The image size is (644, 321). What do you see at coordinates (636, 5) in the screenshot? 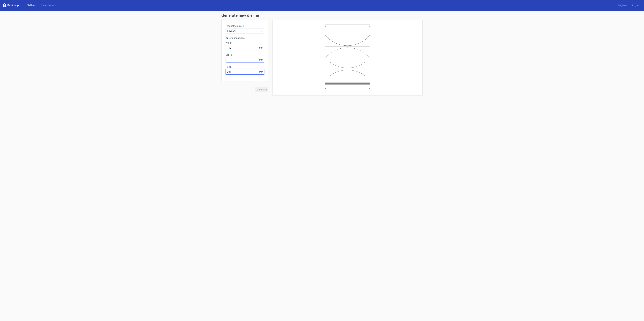
I see `a: Log in` at bounding box center [636, 5].